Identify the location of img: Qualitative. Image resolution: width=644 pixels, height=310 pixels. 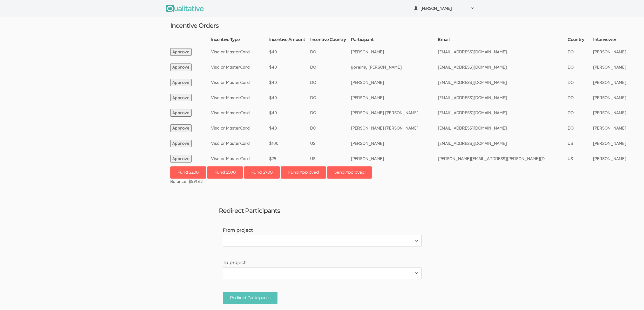
(185, 8).